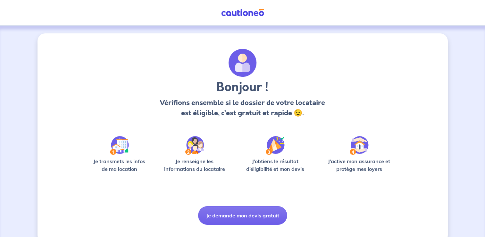 The image size is (485, 237). Describe the element at coordinates (195, 145) in the screenshot. I see `img: /static/c0a346edaed446bb123850d2d04ad552/Step-2.svg` at that location.